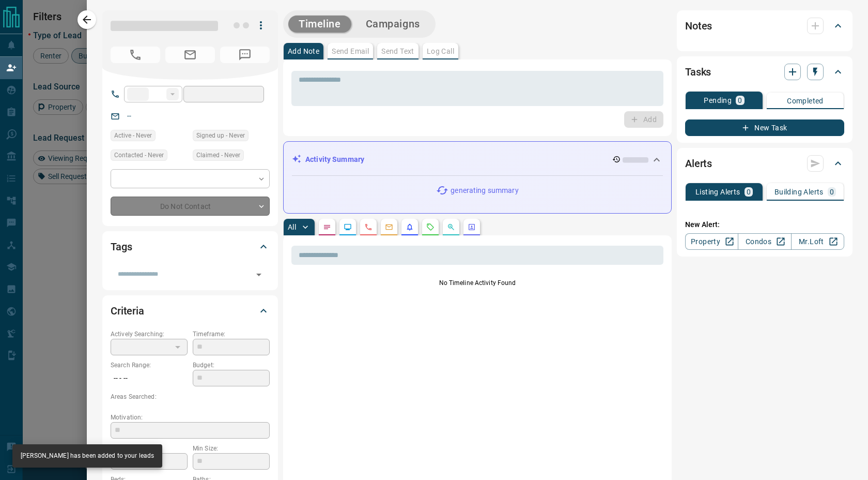 The height and width of the screenshot is (480, 868). I want to click on h2: Alerts, so click(699, 163).